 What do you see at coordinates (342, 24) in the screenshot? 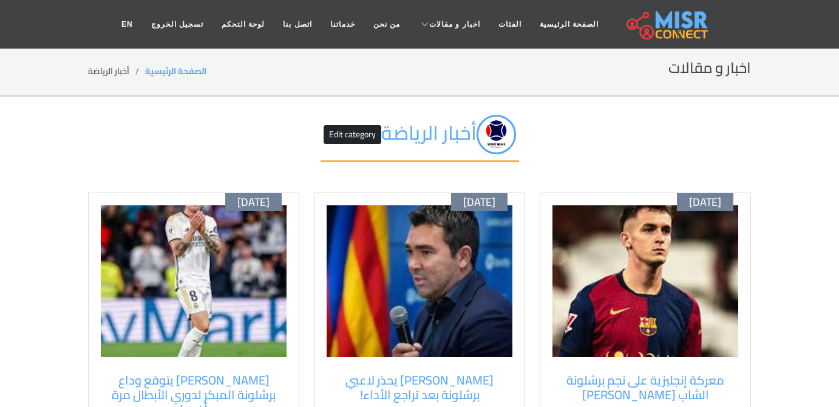
I see `a: خدماتنا` at bounding box center [342, 24].